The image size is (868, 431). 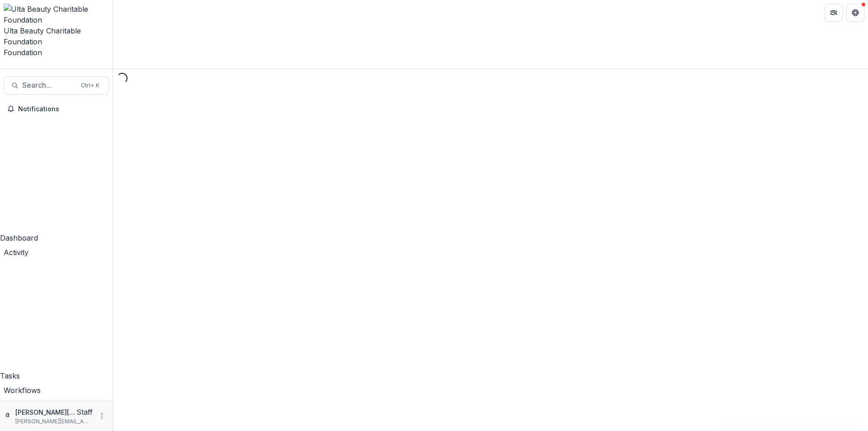 What do you see at coordinates (834, 13) in the screenshot?
I see `button: Partners` at bounding box center [834, 13].